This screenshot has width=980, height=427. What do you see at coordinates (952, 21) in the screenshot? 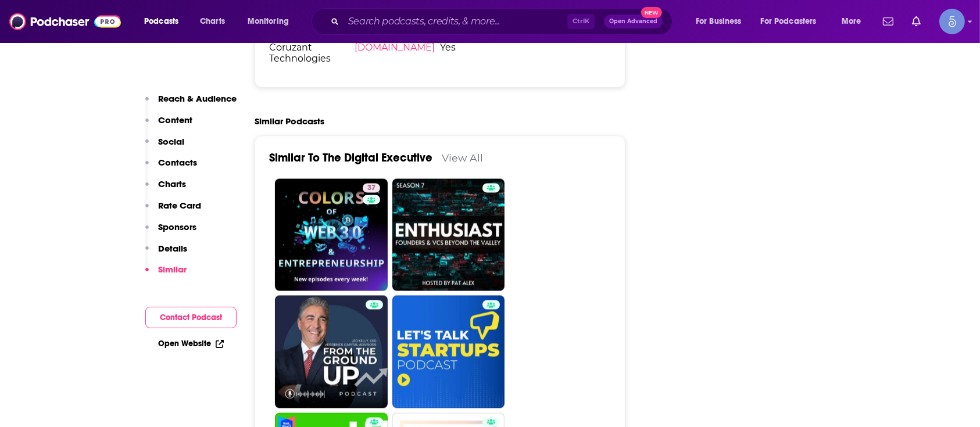
I see `img: User Profile` at bounding box center [952, 21].